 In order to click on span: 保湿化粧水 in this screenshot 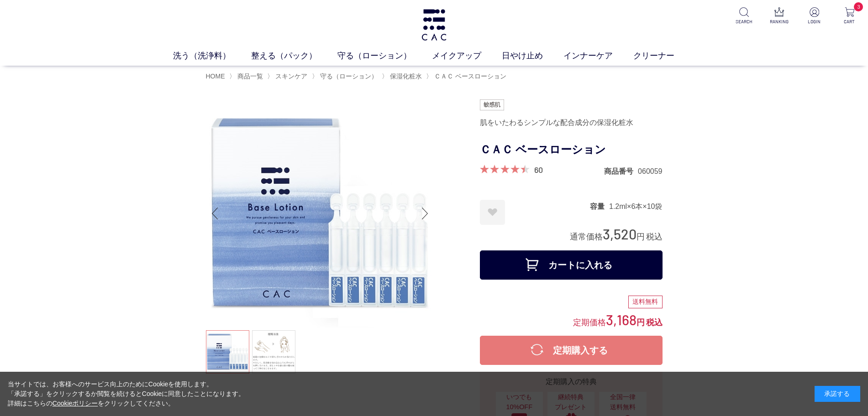, I will do `click(406, 76)`.